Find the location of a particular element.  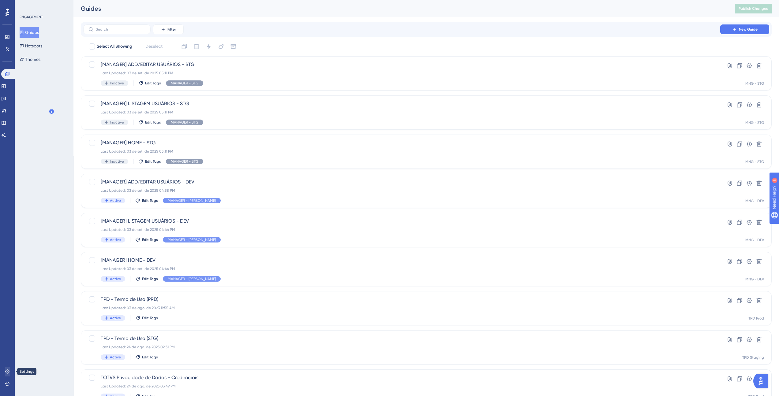

span: TOTVS Privacidade de Dados - Credenciais is located at coordinates (402, 378).